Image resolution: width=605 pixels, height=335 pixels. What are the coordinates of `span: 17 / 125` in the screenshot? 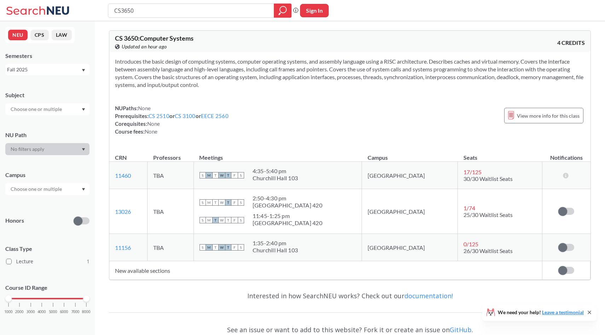 It's located at (472, 172).